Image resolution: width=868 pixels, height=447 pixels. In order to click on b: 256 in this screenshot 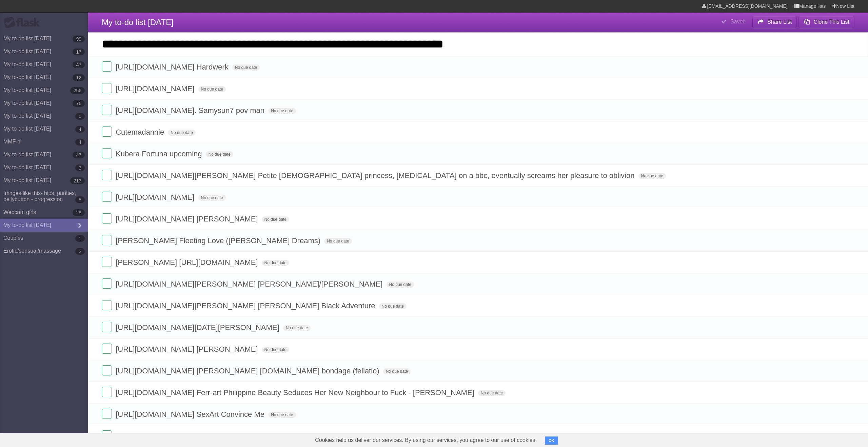, I will do `click(77, 90)`.